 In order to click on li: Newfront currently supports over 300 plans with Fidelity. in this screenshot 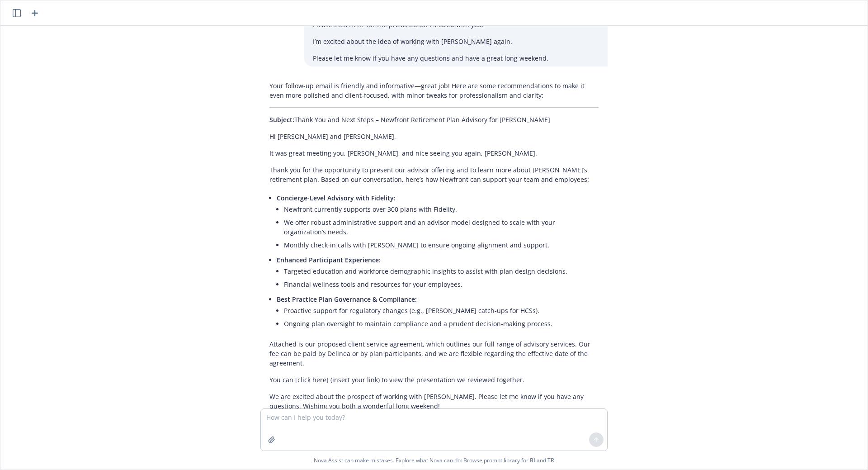, I will do `click(441, 209)`.